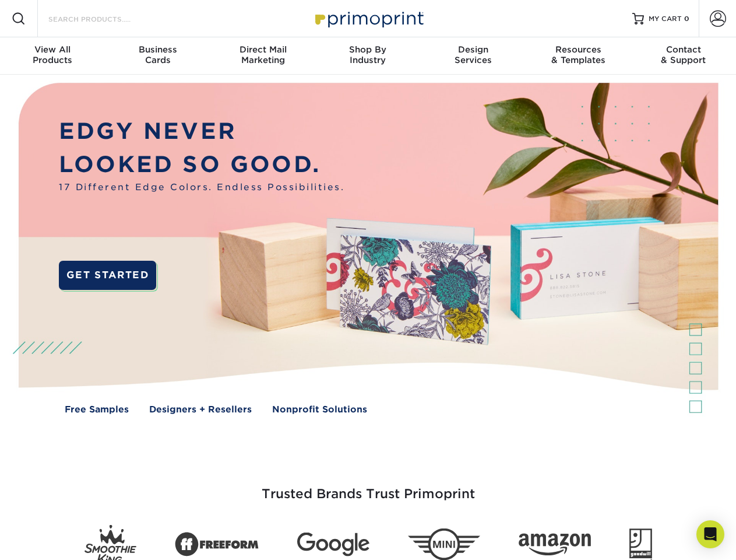 This screenshot has width=736, height=560. What do you see at coordinates (684, 49) in the screenshot?
I see `span: Contact` at bounding box center [684, 49].